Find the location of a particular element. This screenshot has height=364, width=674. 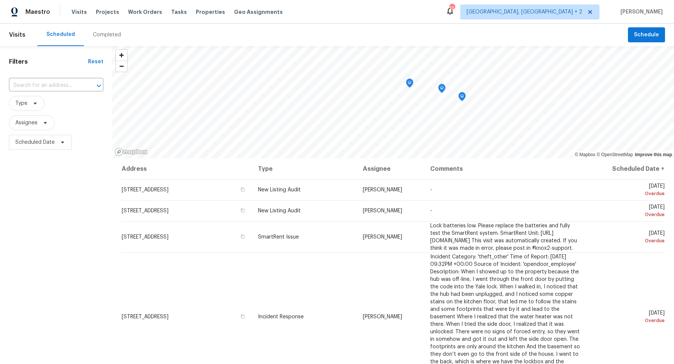

div: Scheduled is located at coordinates (61, 34).